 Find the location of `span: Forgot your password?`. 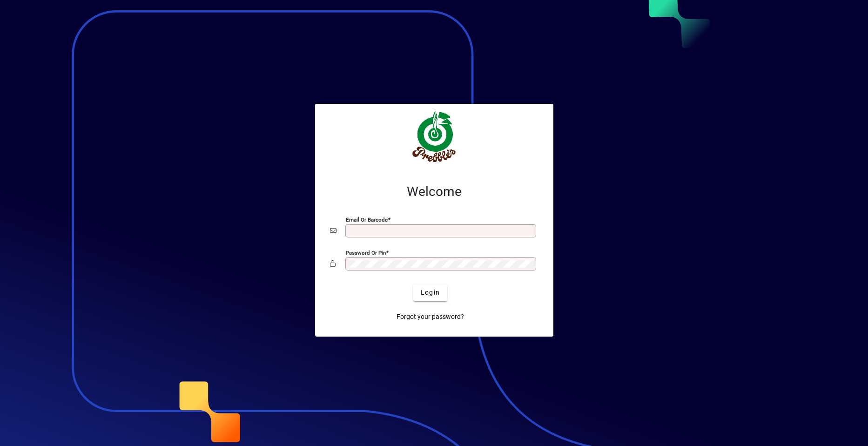

span: Forgot your password? is located at coordinates (430, 316).